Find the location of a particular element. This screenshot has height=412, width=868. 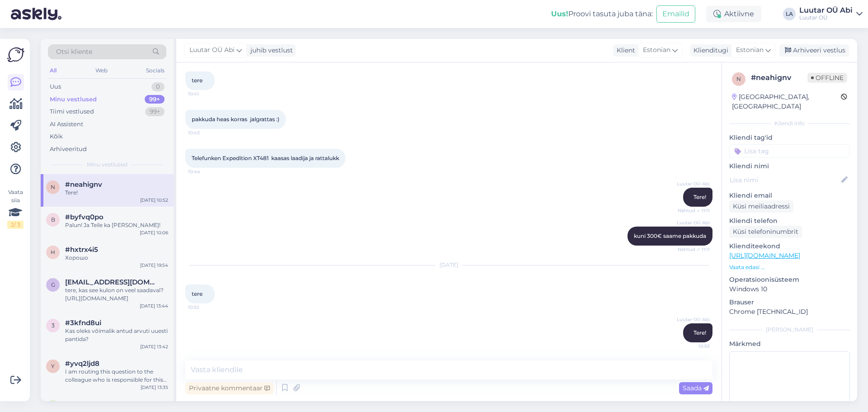

div: Minu vestlused is located at coordinates (73, 99).